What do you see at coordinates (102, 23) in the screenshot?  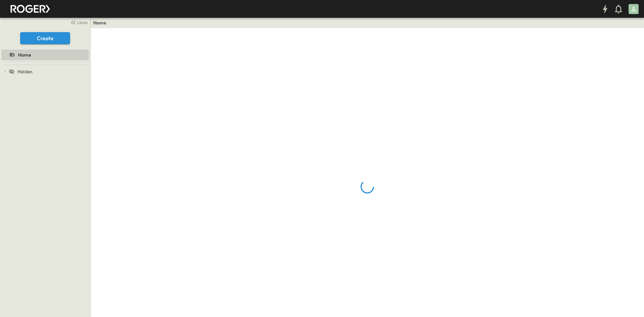 I see `nav: breadcrumbs` at bounding box center [102, 23].